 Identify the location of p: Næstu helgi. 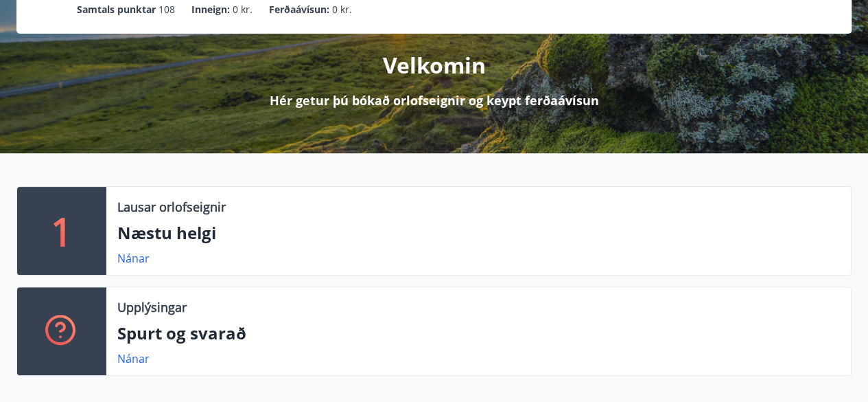
(478, 233).